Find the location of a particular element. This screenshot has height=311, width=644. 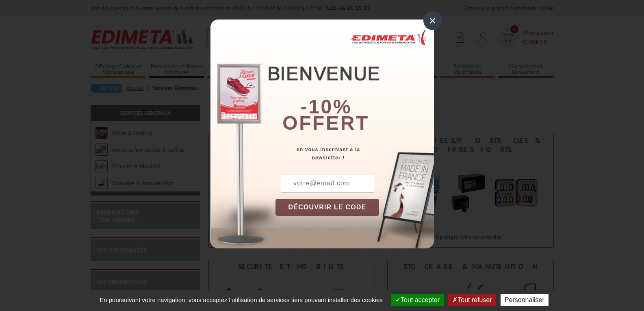

span: En poursuivant votre navigation, vous acceptez l'utilisation de services tiers pouvant installer ... is located at coordinates (241, 300).